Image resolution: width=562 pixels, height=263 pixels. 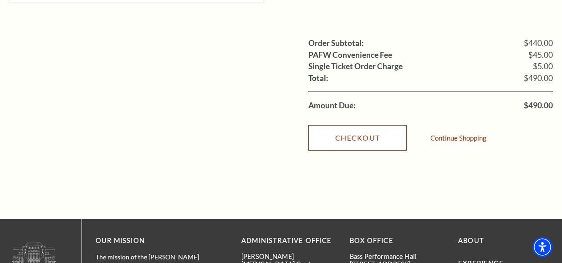 What do you see at coordinates (350, 55) in the screenshot?
I see `label: PAFW Convenience Fee` at bounding box center [350, 55].